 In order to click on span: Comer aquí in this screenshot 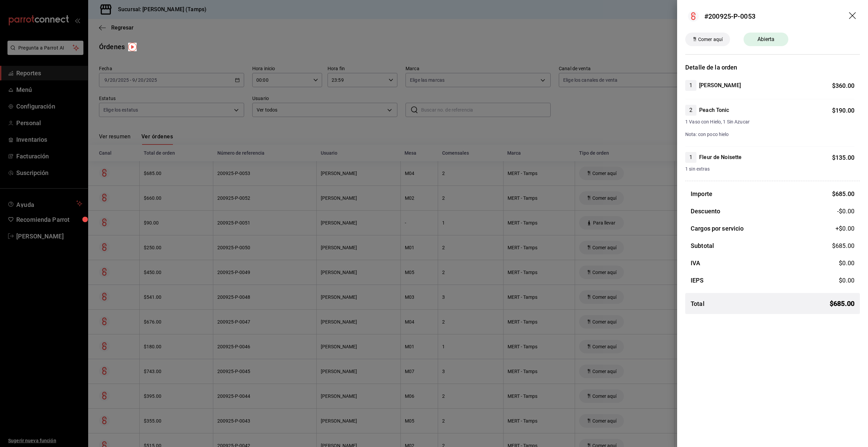, I will do `click(710, 39)`.